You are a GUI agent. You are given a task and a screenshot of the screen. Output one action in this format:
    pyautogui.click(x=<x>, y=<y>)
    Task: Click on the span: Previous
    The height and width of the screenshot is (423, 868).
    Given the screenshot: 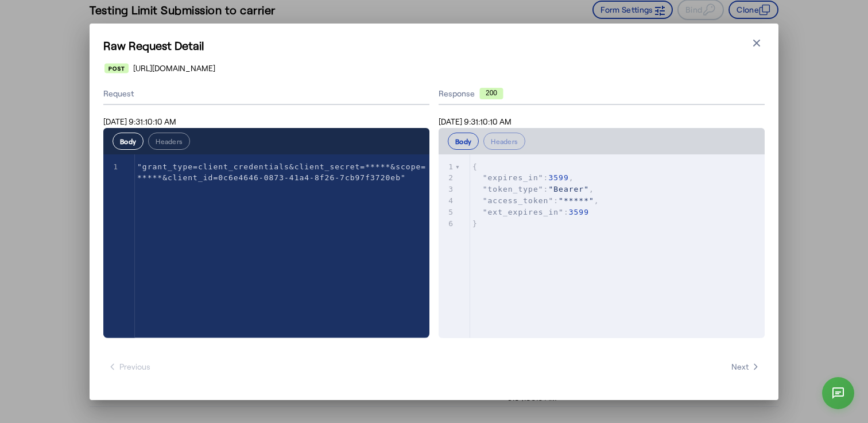 What is the action you would take?
    pyautogui.click(x=129, y=367)
    